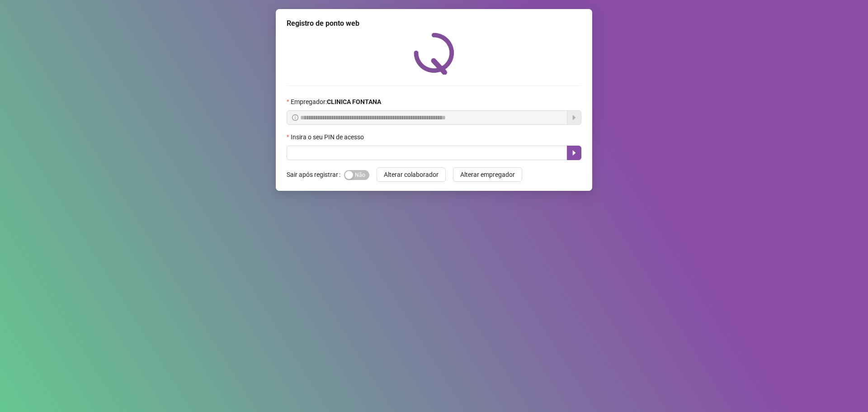 This screenshot has width=868, height=412. I want to click on div: Registro de ponto web, so click(434, 23).